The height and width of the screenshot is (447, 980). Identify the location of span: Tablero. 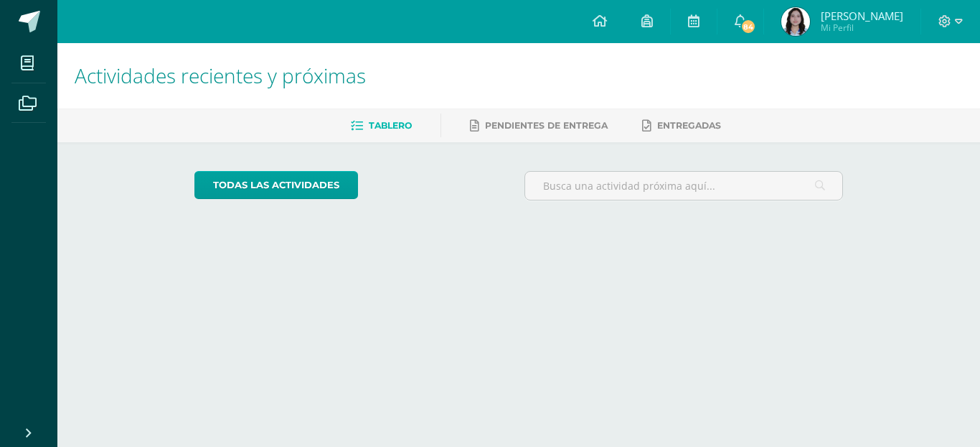
(390, 125).